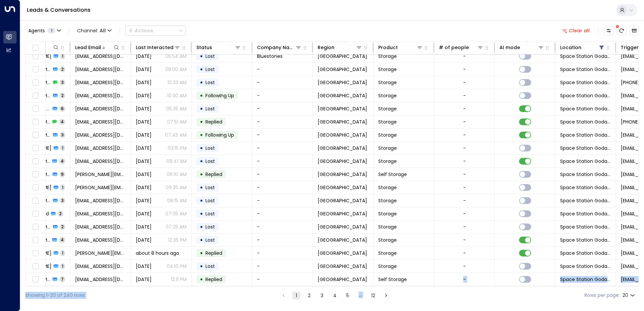  What do you see at coordinates (322, 296) in the screenshot?
I see `button: Go to page 3` at bounding box center [322, 296].